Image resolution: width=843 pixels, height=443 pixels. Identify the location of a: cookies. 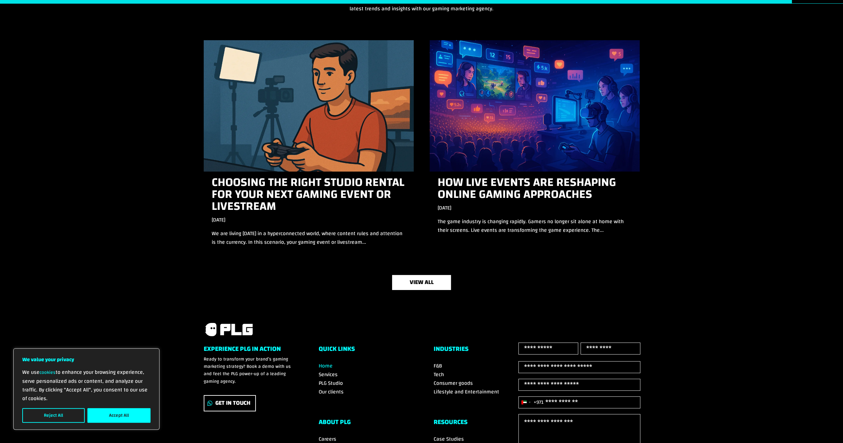
(48, 372).